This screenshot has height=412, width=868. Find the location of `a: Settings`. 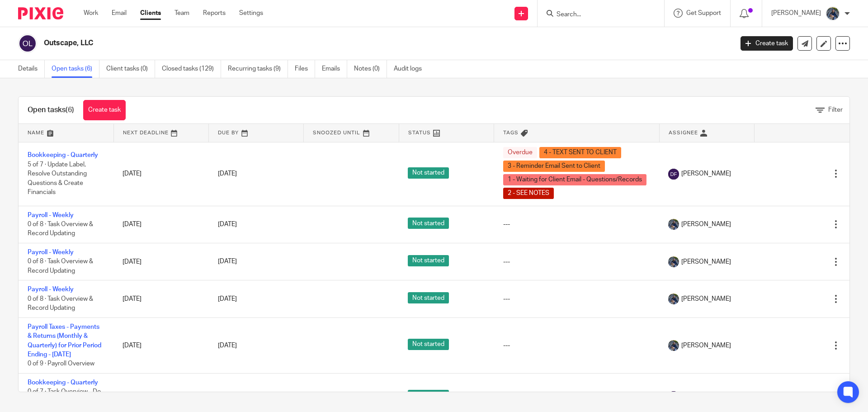

a: Settings is located at coordinates (251, 13).